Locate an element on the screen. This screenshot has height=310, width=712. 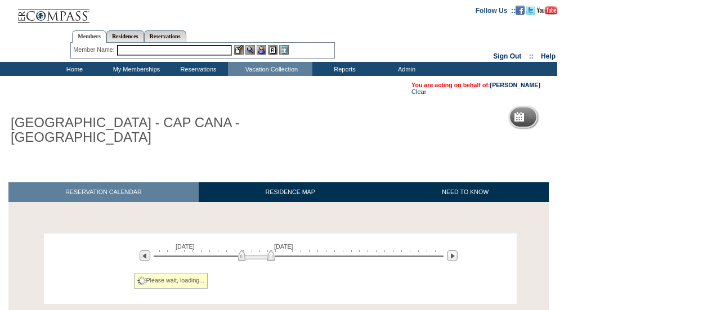
td: Home is located at coordinates (73, 69).